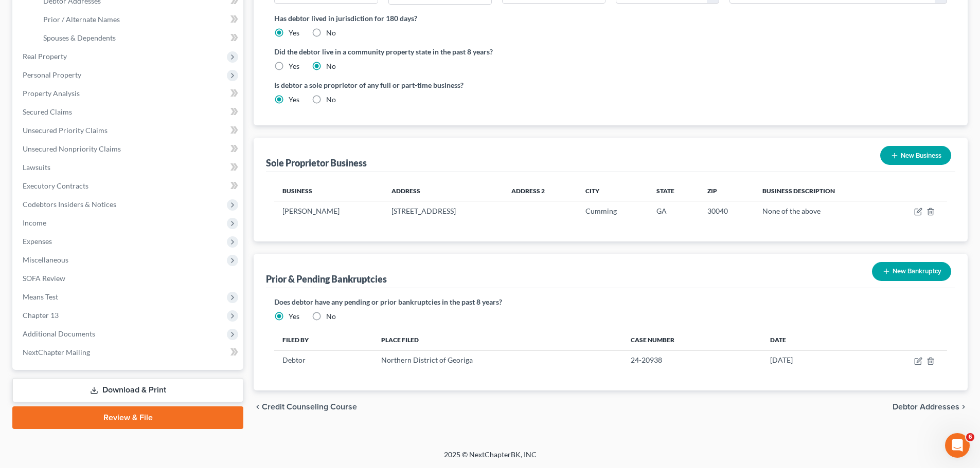  What do you see at coordinates (613, 211) in the screenshot?
I see `td: Cumming` at bounding box center [613, 211].